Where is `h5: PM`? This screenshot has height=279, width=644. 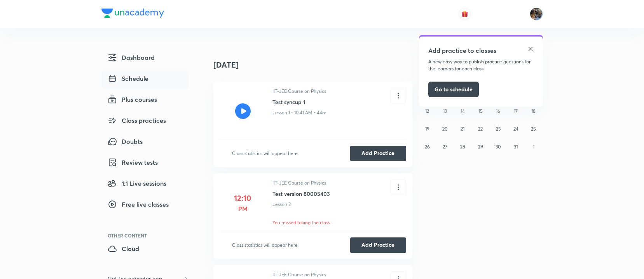 h5: PM is located at coordinates (243, 209).